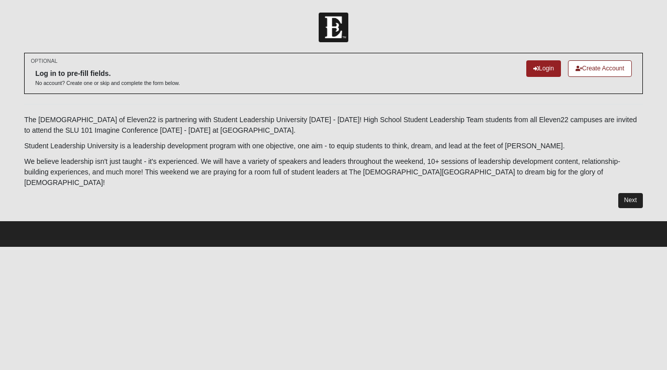  I want to click on small: OPTIONAL, so click(44, 61).